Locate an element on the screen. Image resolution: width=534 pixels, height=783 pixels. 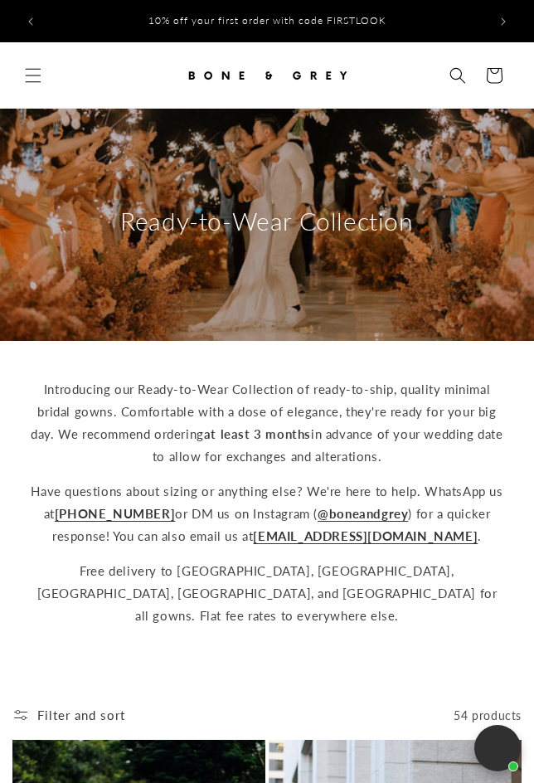
strong: at least 3 months is located at coordinates (257, 434).